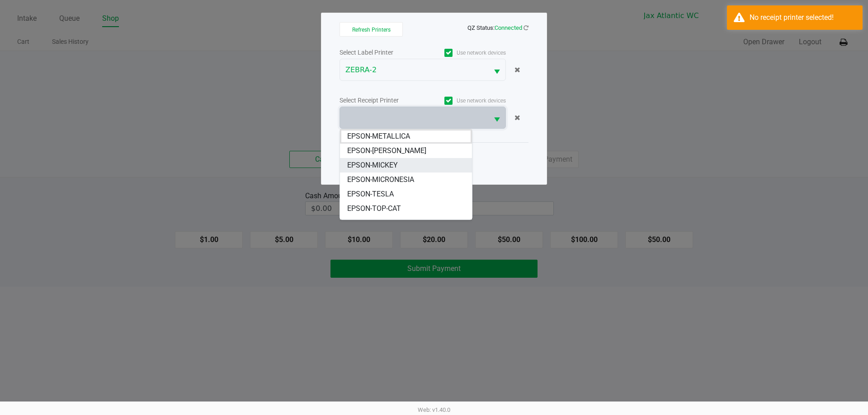  What do you see at coordinates (498, 27) in the screenshot?
I see `span: QZ Status:` at bounding box center [498, 27].